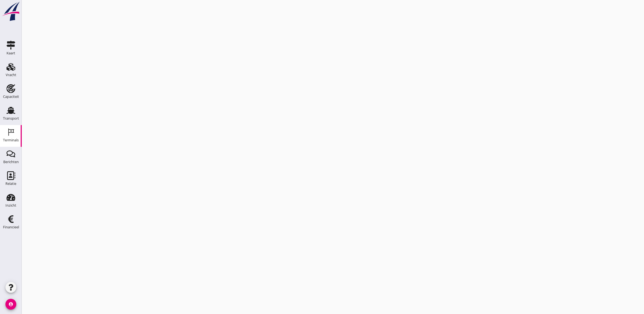 The height and width of the screenshot is (314, 644). What do you see at coordinates (11, 96) in the screenshot?
I see `div: Capaciteit` at bounding box center [11, 96].